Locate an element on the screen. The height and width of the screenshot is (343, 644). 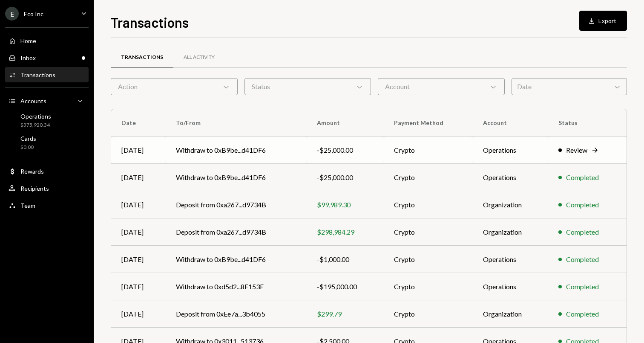
div: $298,984.29 is located at coordinates (345, 232).